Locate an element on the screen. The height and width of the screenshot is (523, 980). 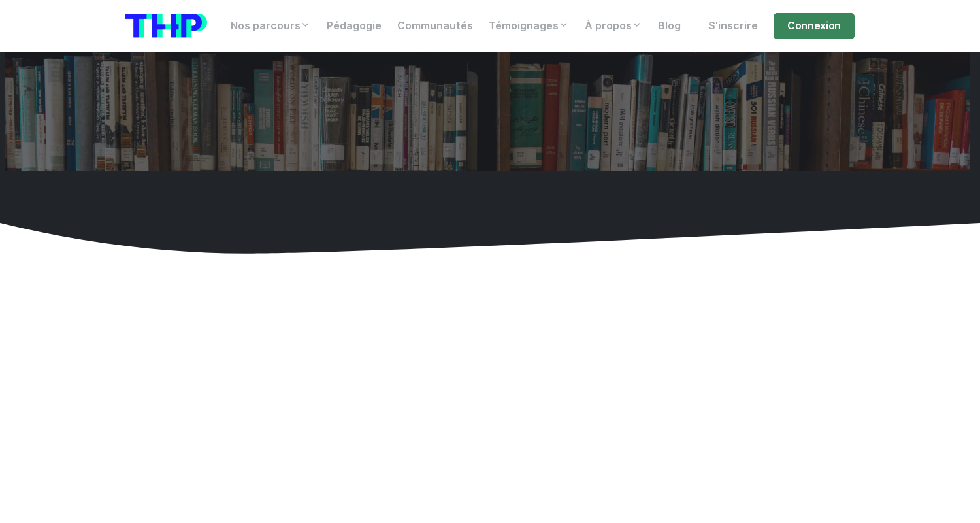
a: Connexion is located at coordinates (814, 26).